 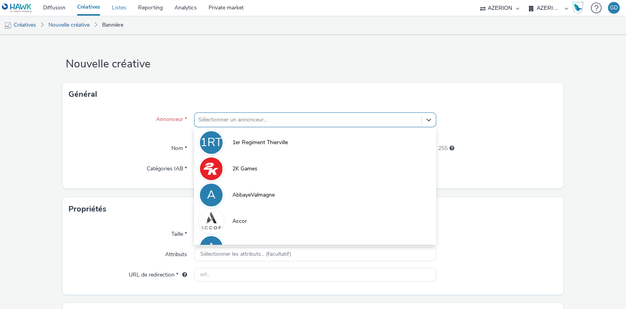 I want to click on label: Catégories IAB *, so click(x=167, y=167).